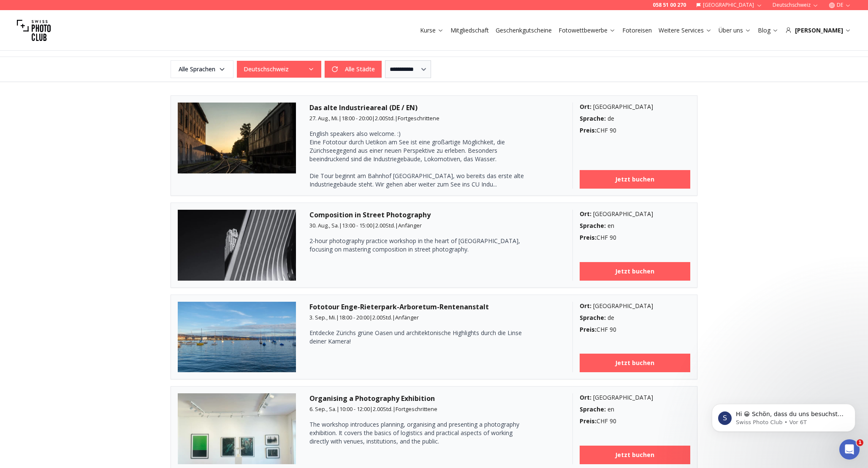 The height and width of the screenshot is (468, 868). What do you see at coordinates (323, 409) in the screenshot?
I see `span: 6. Sep., Sa.` at bounding box center [323, 409].